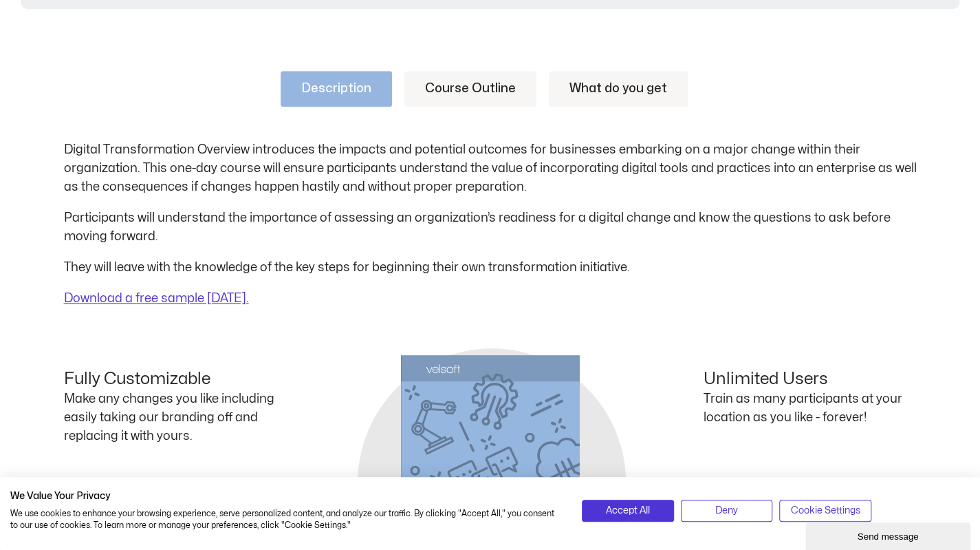  I want to click on button: Adjust cookie preferences, so click(825, 510).